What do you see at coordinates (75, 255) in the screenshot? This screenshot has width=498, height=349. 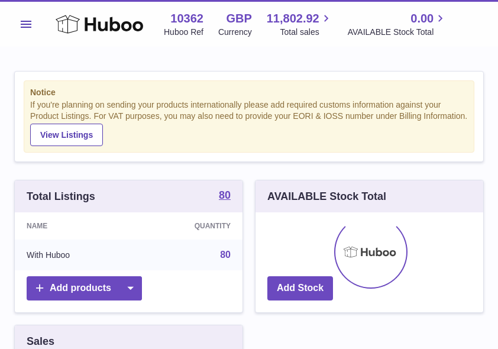 I see `td: With Huboo` at bounding box center [75, 255].